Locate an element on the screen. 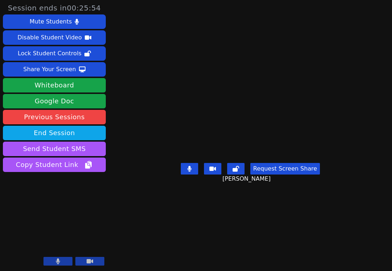  a: Previous Sessions is located at coordinates (54, 117).